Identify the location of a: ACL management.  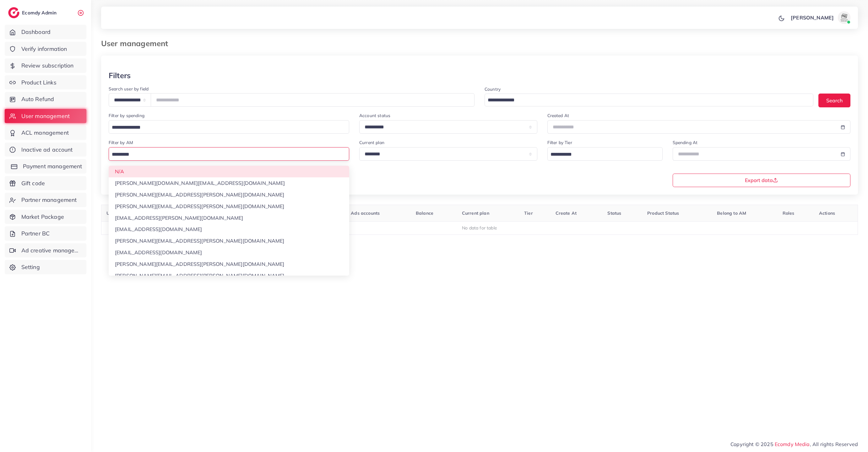
(45, 133).